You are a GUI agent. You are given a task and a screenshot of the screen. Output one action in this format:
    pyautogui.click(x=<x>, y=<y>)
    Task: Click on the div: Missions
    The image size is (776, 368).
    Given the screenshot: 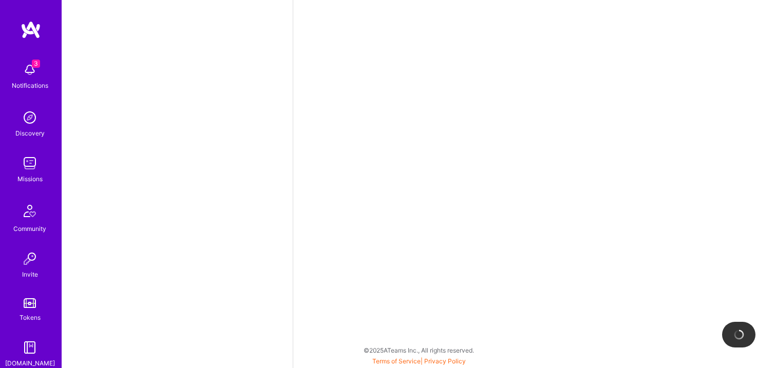 What is the action you would take?
    pyautogui.click(x=30, y=179)
    